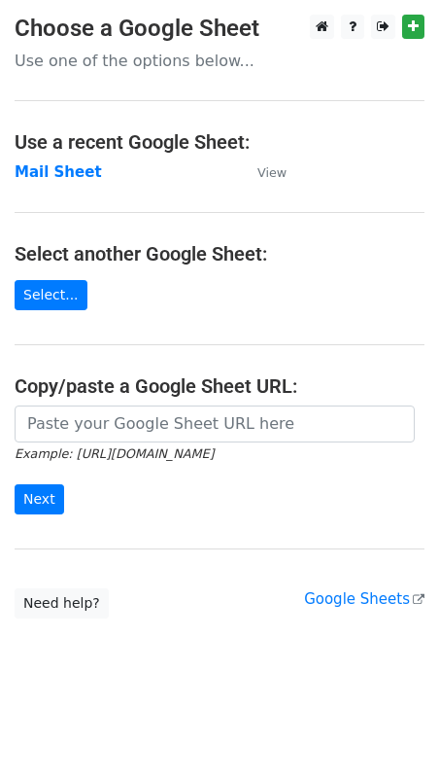 This screenshot has width=439, height=778. Describe the element at coordinates (364, 599) in the screenshot. I see `a: Google Sheets` at that location.